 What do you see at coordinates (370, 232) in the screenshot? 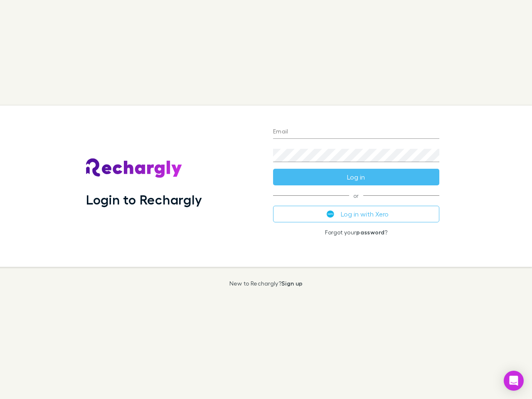
I see `a: password` at bounding box center [370, 232].